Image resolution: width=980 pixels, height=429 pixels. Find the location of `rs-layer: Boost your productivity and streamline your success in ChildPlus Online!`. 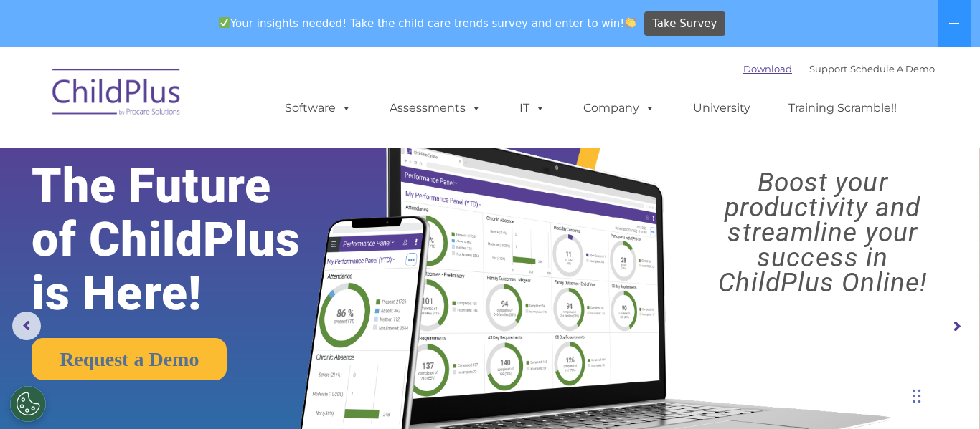

rs-layer: Boost your productivity and streamline your success in ChildPlus Online! is located at coordinates (822, 232).